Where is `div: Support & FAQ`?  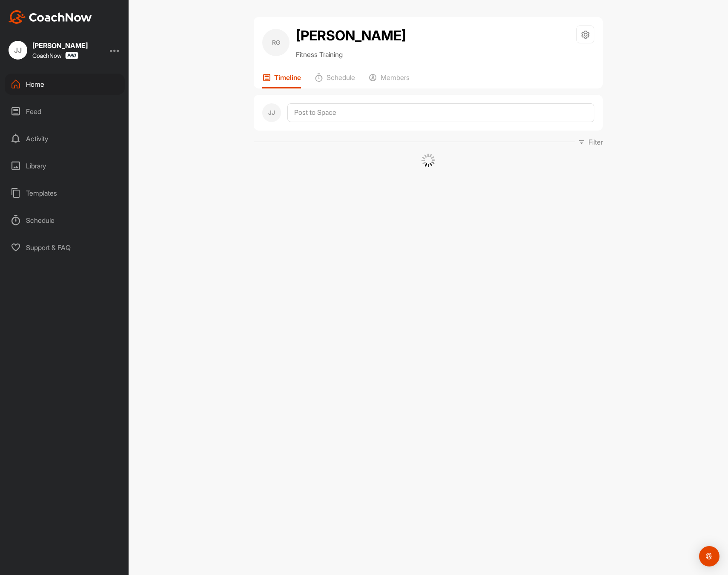 div: Support & FAQ is located at coordinates (65, 247).